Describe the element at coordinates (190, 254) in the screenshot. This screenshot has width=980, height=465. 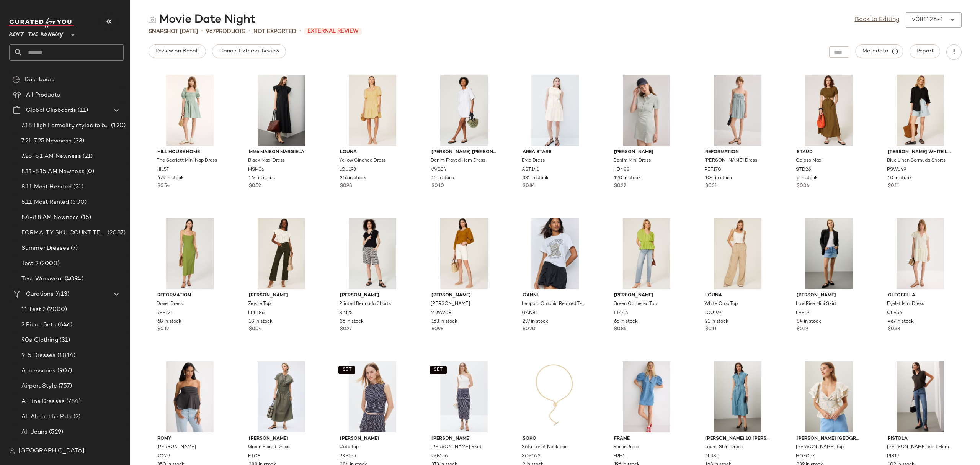
I see `img: REF121.jpg` at that location.